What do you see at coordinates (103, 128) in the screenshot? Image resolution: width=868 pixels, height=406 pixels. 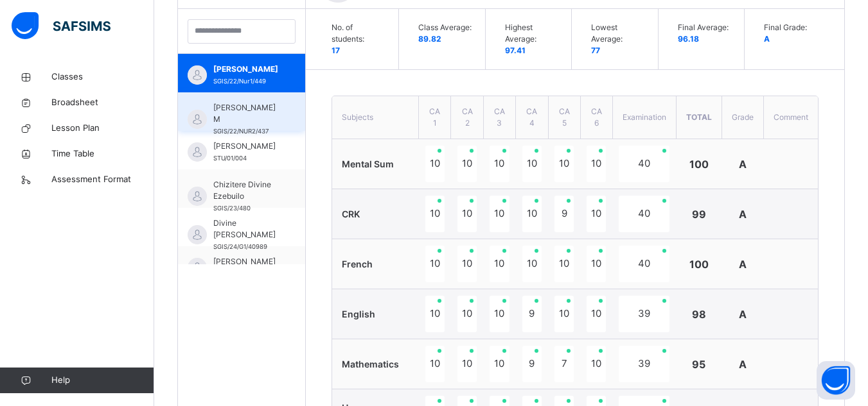 I see `span: Lesson Plan` at bounding box center [103, 128].